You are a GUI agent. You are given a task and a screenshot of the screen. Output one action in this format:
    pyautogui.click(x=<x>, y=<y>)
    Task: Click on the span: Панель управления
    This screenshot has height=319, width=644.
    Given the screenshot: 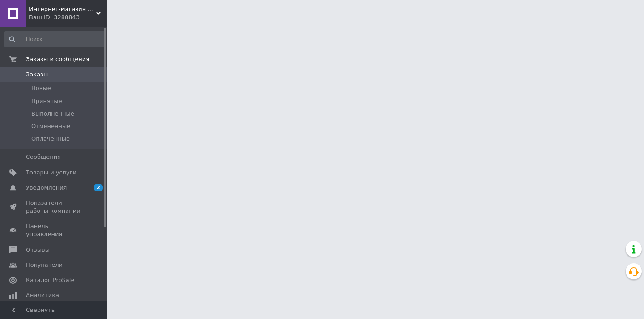 What is the action you would take?
    pyautogui.click(x=54, y=230)
    